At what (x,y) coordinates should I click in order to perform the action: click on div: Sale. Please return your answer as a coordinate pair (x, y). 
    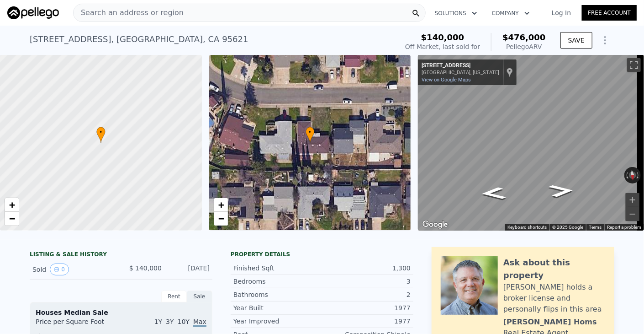
    Looking at the image, I should click on (200, 296).